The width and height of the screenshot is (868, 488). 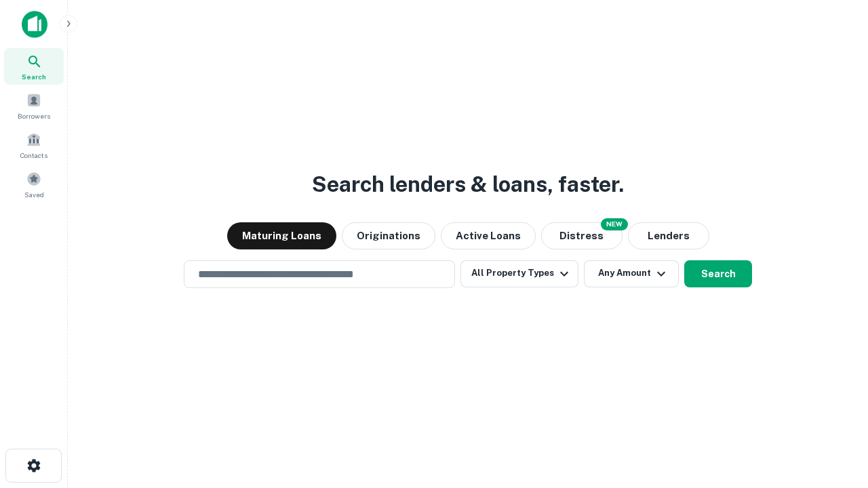 I want to click on a: Saved, so click(x=34, y=185).